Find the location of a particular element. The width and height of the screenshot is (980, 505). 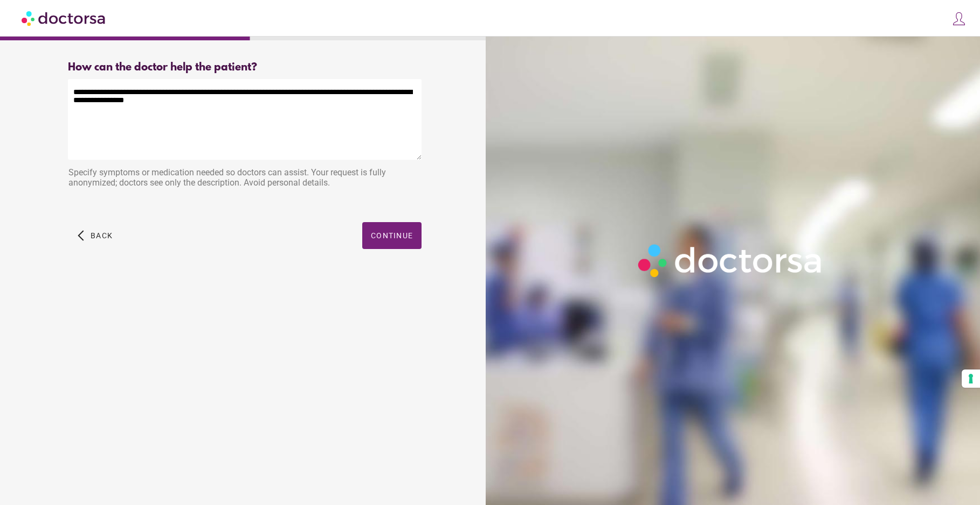

span: Back is located at coordinates (101, 236).